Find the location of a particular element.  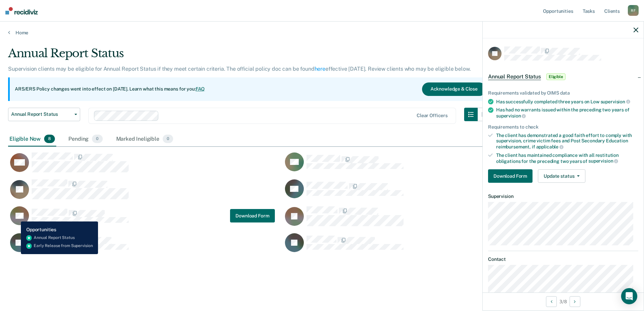

span: 8 is located at coordinates (50, 139).